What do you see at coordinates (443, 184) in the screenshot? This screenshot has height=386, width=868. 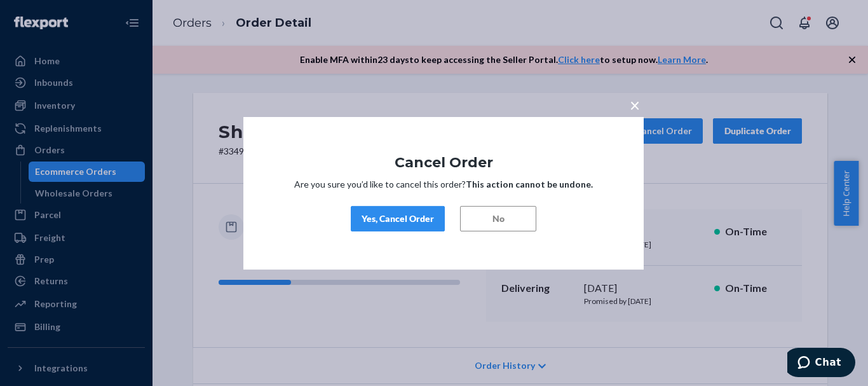 I see `p: Are you sure you’d like to cancel this order?` at bounding box center [443, 184].